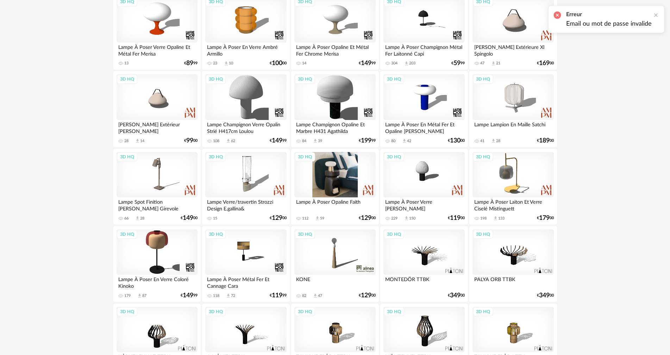 Image resolution: width=670 pixels, height=355 pixels. What do you see at coordinates (335, 127) in the screenshot?
I see `div: Lampe Champignon Opaline Et Marbre H431 Agathilda` at bounding box center [335, 127].